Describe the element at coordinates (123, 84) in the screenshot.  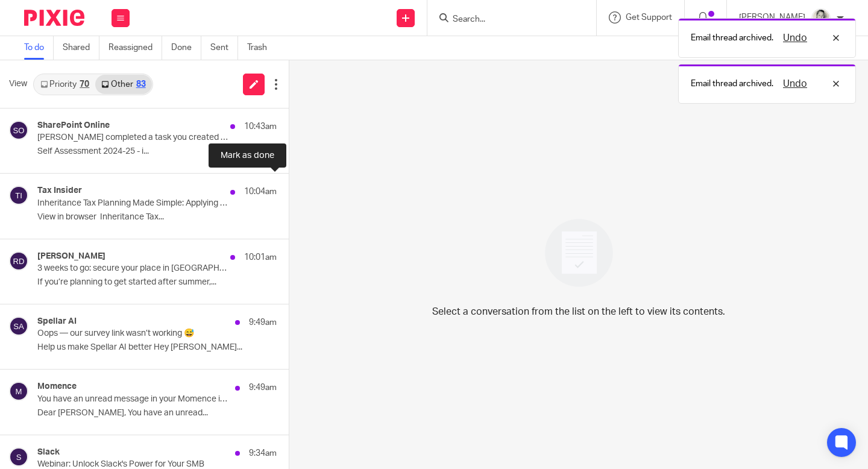
I see `a: Other83` at that location.